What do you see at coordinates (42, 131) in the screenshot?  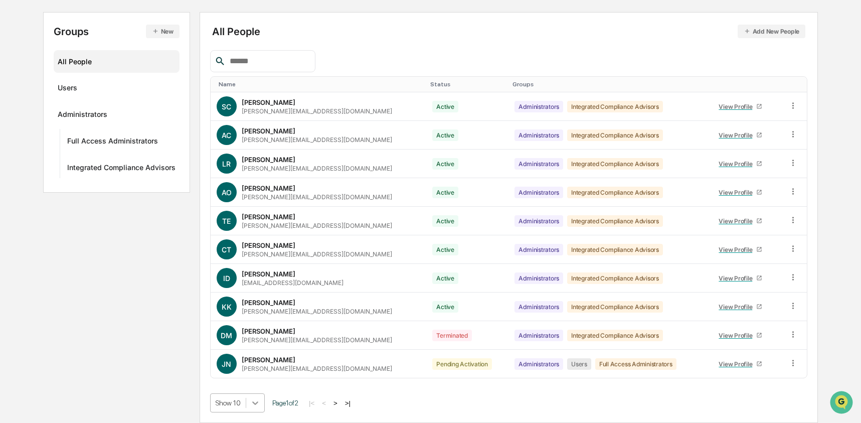 I see `span: Preclearance` at bounding box center [42, 131].